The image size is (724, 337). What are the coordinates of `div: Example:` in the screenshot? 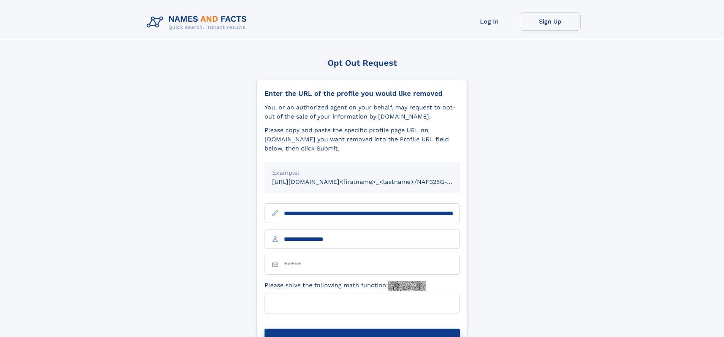 It's located at (362, 173).